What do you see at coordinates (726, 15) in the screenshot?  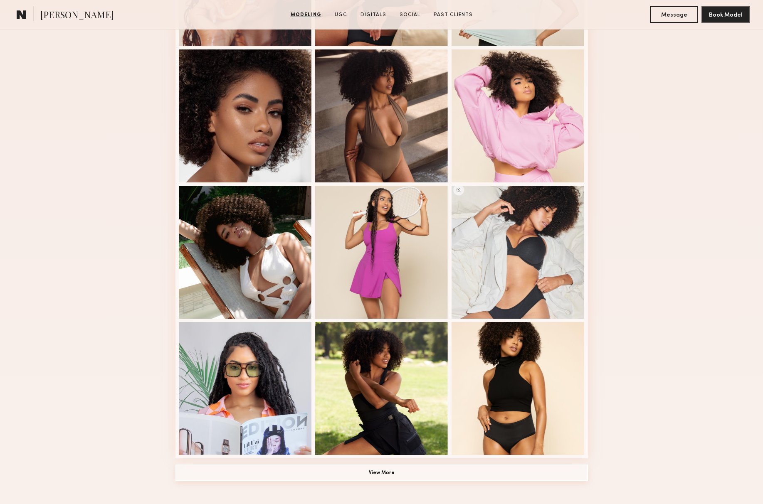 I see `button: Book Model` at bounding box center [726, 15].